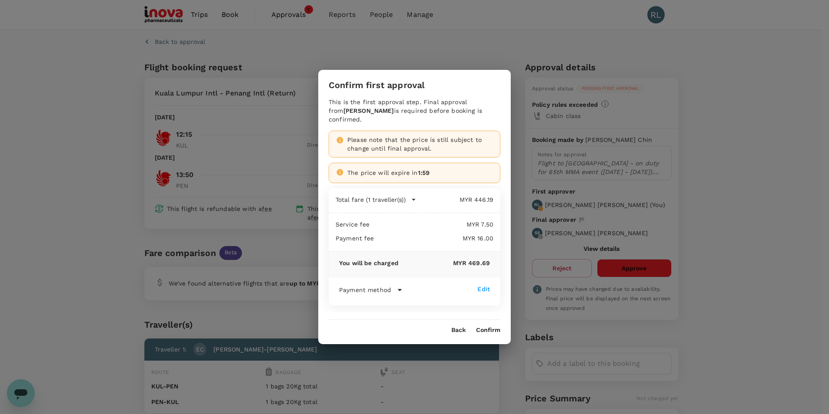  What do you see at coordinates (444, 263) in the screenshot?
I see `p: MYR 469.69` at bounding box center [444, 263].